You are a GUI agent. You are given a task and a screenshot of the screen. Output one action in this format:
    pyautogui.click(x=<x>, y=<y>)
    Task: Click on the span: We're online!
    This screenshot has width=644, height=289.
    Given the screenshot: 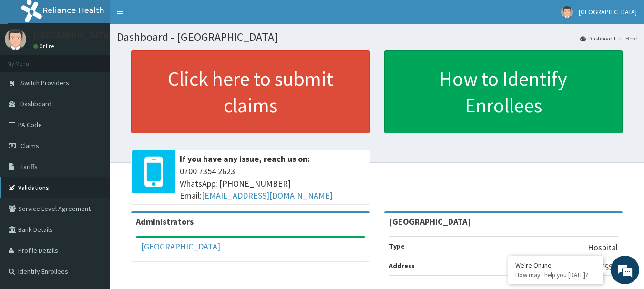 What is the action you would take?
    pyautogui.click(x=93, y=133)
    